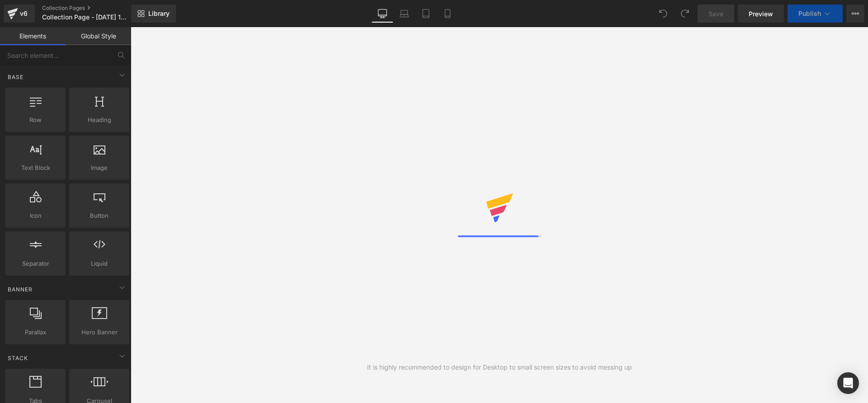 This screenshot has height=403, width=868. What do you see at coordinates (815, 13) in the screenshot?
I see `button: Publish` at bounding box center [815, 13].